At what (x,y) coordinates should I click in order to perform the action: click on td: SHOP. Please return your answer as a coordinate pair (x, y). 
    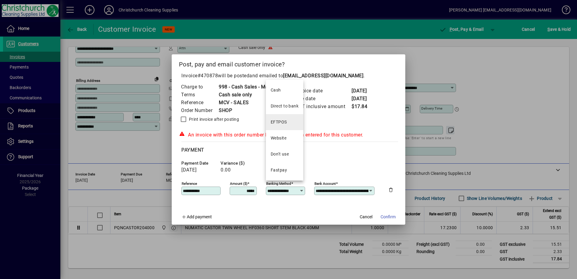
    Looking at the image, I should click on (246, 110).